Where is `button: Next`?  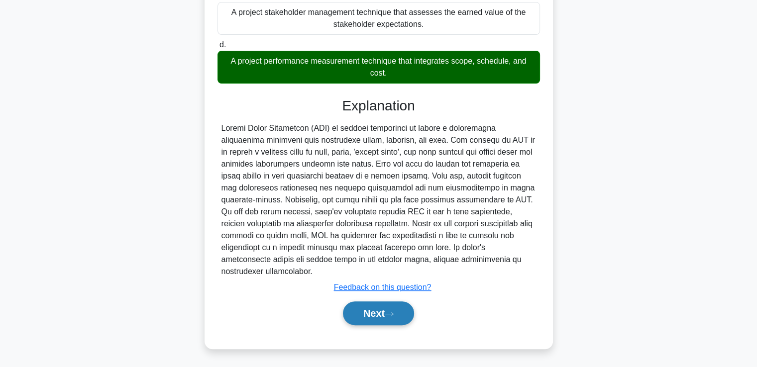 button: Next is located at coordinates (378, 314).